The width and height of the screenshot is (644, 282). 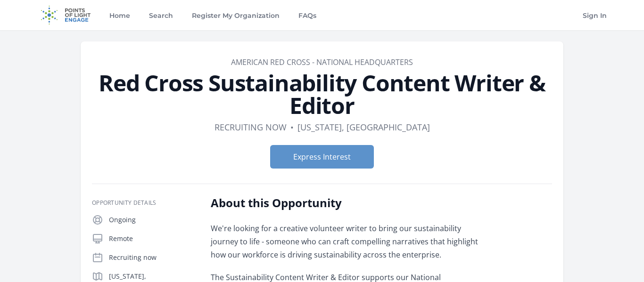 What do you see at coordinates (144, 203) in the screenshot?
I see `h3: Opportunity Details` at bounding box center [144, 203].